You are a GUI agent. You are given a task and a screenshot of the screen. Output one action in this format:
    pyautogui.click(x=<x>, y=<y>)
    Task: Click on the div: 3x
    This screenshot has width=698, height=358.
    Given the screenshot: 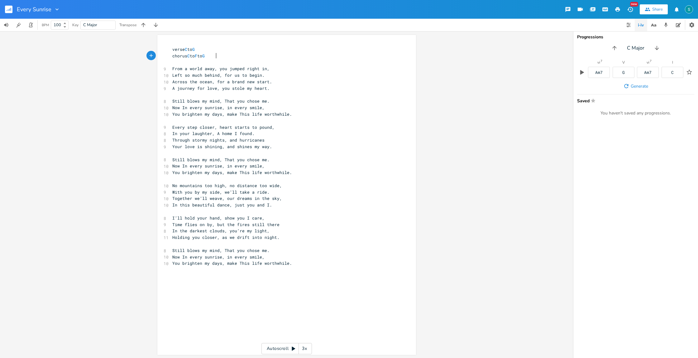 What is the action you would take?
    pyautogui.click(x=305, y=349)
    